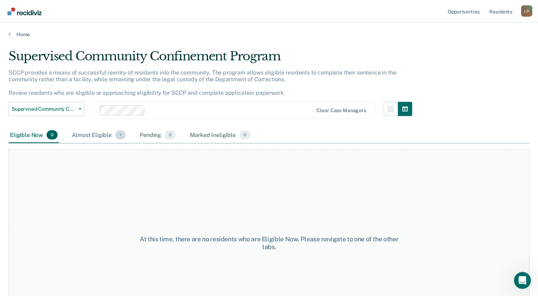 The image size is (538, 296). Describe the element at coordinates (34, 135) in the screenshot. I see `div: Eligible Now0` at that location.